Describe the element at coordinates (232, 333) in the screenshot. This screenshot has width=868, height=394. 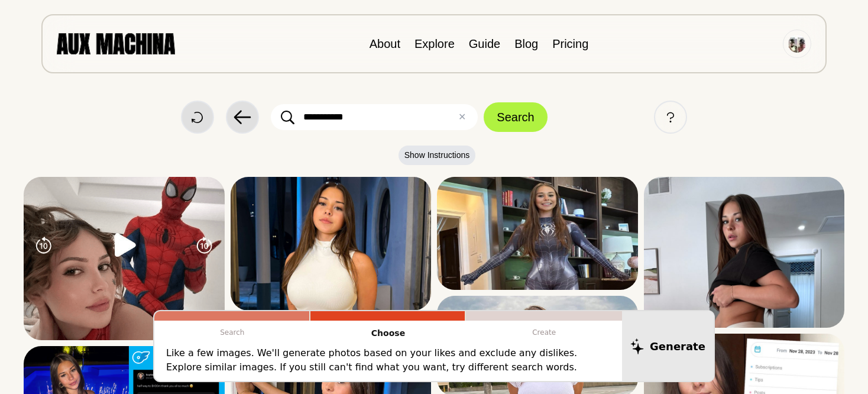
I see `p: Search` at that location.